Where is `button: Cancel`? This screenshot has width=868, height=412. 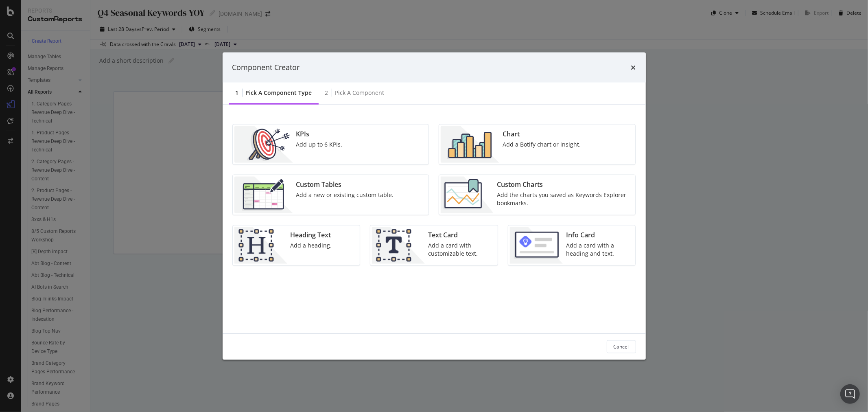 button: Cancel is located at coordinates (621, 346).